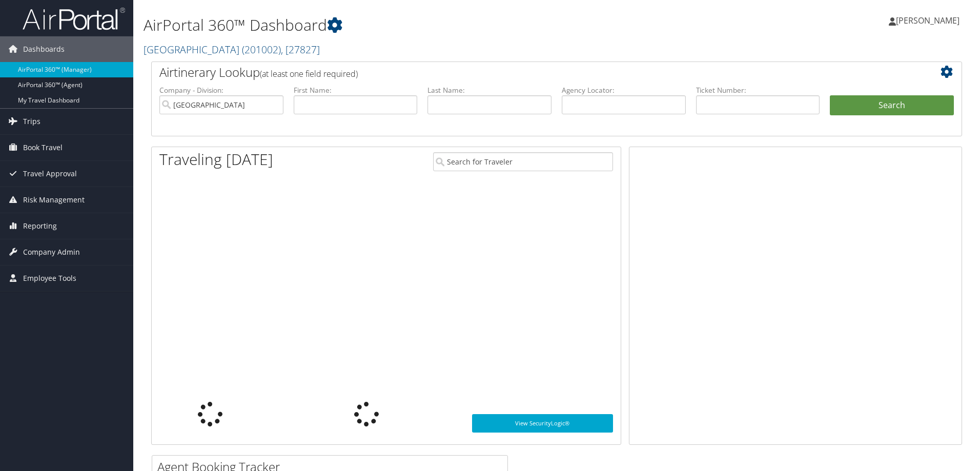 Image resolution: width=980 pixels, height=471 pixels. Describe the element at coordinates (40, 226) in the screenshot. I see `span: Reporting` at that location.